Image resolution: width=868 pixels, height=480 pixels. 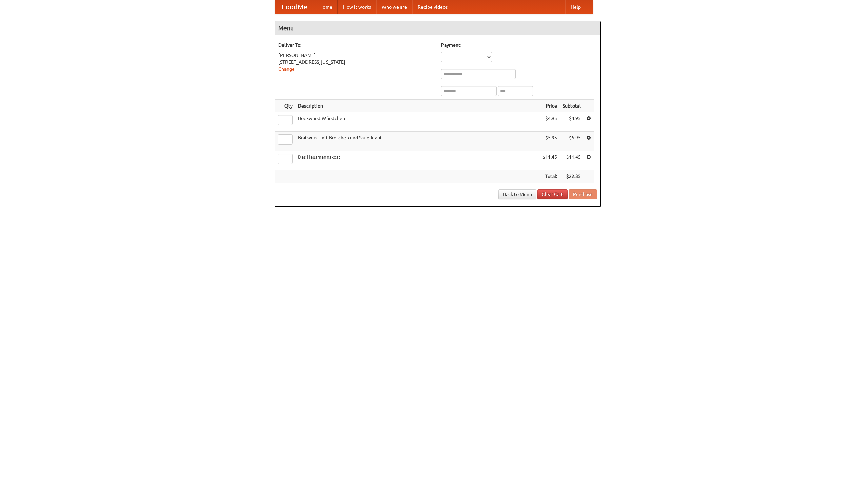 What do you see at coordinates (583, 195) in the screenshot?
I see `button: Purchase` at bounding box center [583, 195].